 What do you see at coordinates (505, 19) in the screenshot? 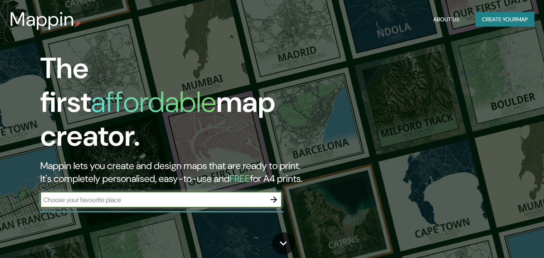
I see `button: Create yourmap` at bounding box center [505, 19].